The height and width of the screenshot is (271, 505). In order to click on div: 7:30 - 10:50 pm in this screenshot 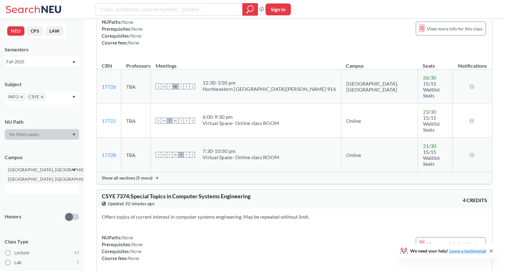, I will do `click(241, 151)`.